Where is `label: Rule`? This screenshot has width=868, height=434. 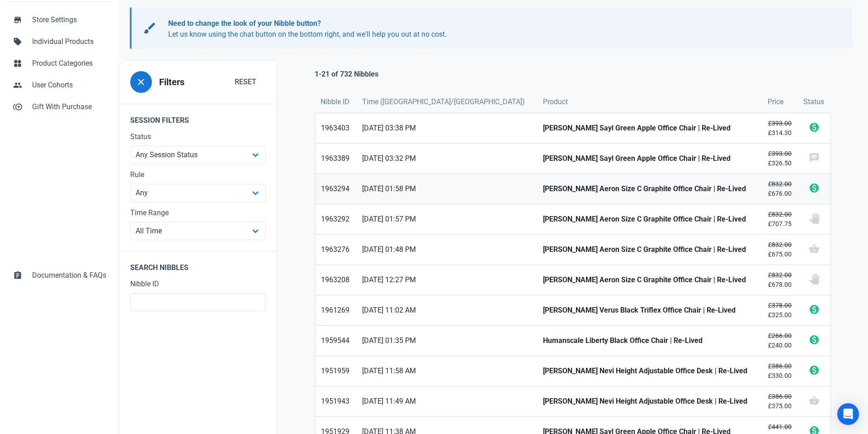
label: Rule is located at coordinates (199, 175).